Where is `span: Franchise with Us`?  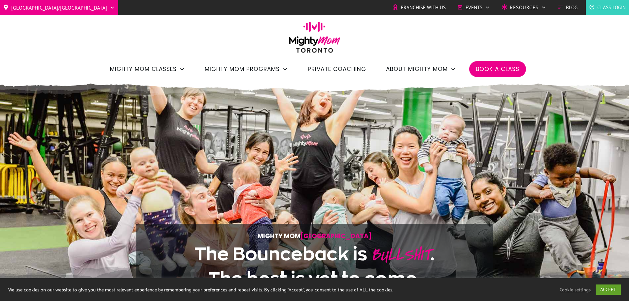
span: Franchise with Us is located at coordinates (423, 8).